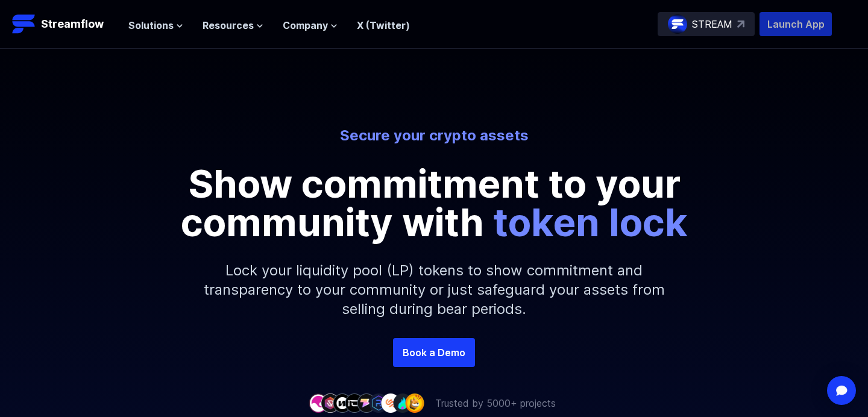 The width and height of the screenshot is (868, 417). Describe the element at coordinates (232, 25) in the screenshot. I see `button: Resources` at that location.